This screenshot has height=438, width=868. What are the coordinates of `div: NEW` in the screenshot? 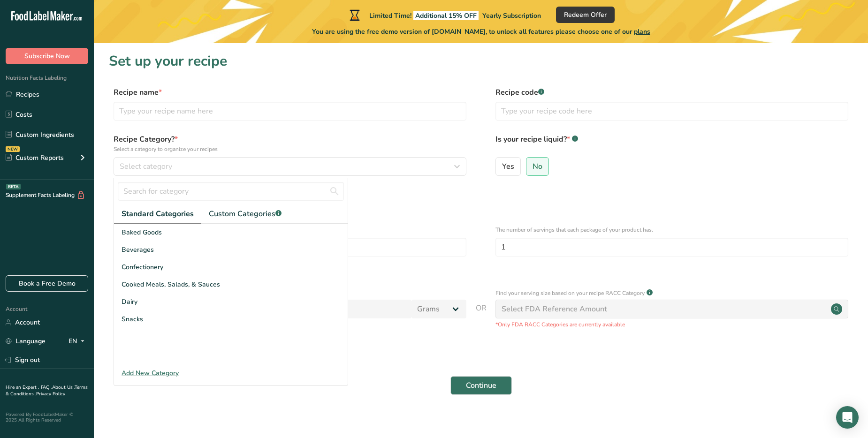 It's located at (13, 149).